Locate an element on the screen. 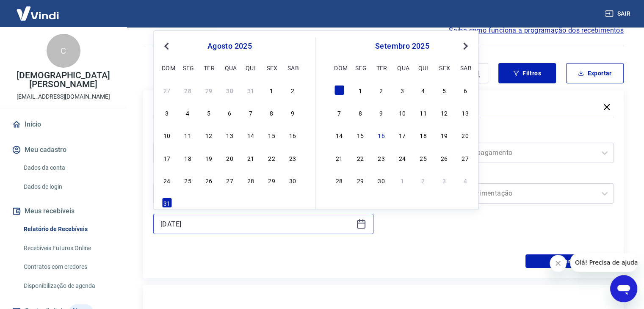  div: Choose sexta-feira, 12 de setembro de 2025 is located at coordinates (444, 112).